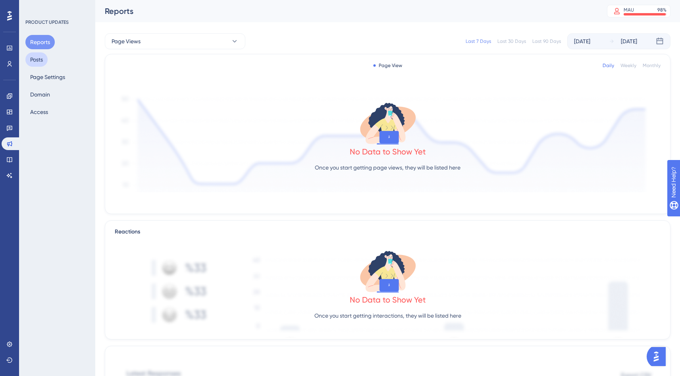  What do you see at coordinates (37, 60) in the screenshot?
I see `button: Posts` at bounding box center [37, 60].